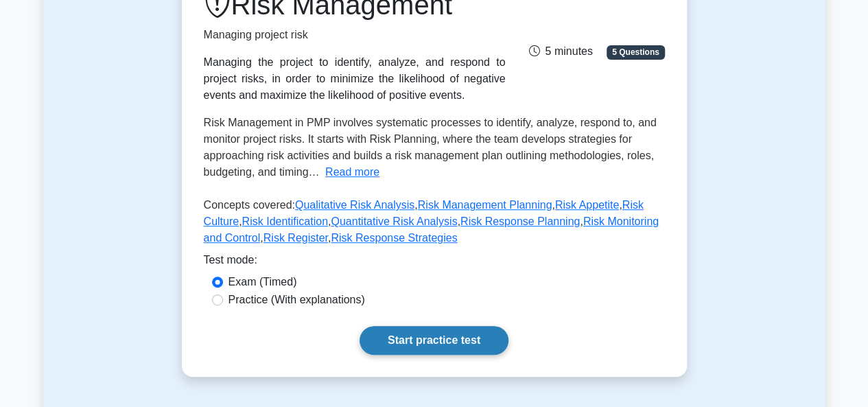 This screenshot has width=868, height=407. Describe the element at coordinates (296, 238) in the screenshot. I see `a: Risk Register` at that location.